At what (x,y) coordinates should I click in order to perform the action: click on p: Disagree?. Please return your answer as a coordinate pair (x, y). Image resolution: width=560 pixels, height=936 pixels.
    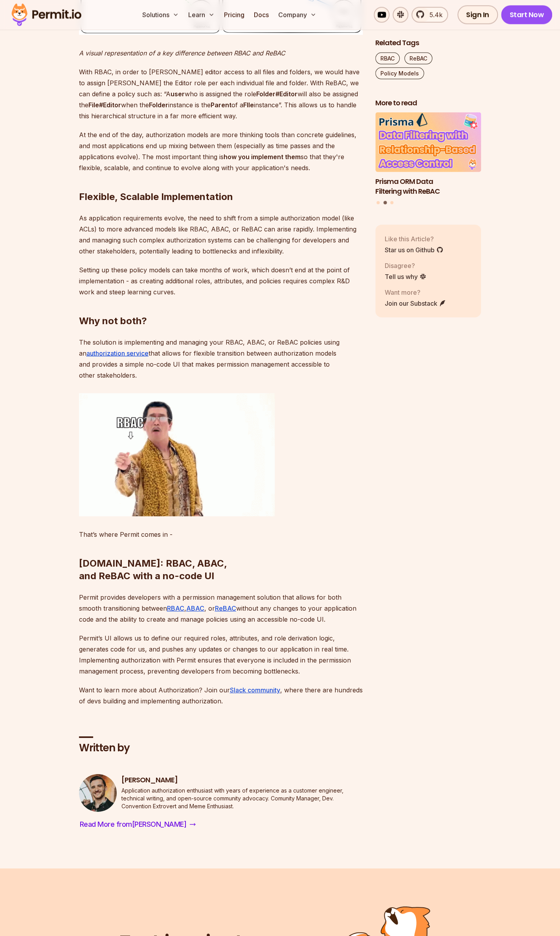
    Looking at the image, I should click on (406, 265).